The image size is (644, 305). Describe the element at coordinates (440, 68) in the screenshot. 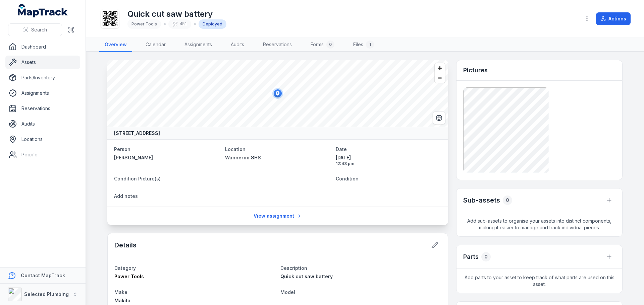

I see `button: Zoom in` at that location.